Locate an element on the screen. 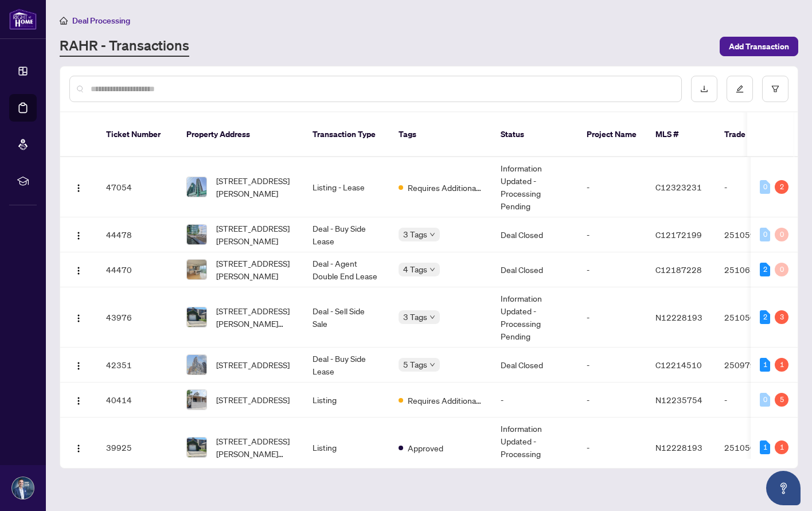  th: MLS # is located at coordinates (680, 135).